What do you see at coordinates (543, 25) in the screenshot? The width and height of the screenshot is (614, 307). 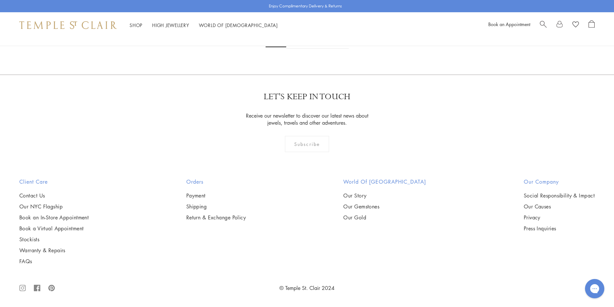 I see `a: Search` at bounding box center [543, 25].